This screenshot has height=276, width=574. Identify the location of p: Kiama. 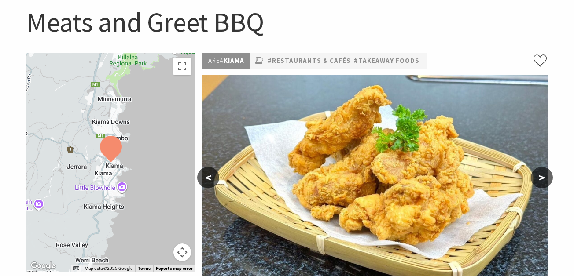
(226, 61).